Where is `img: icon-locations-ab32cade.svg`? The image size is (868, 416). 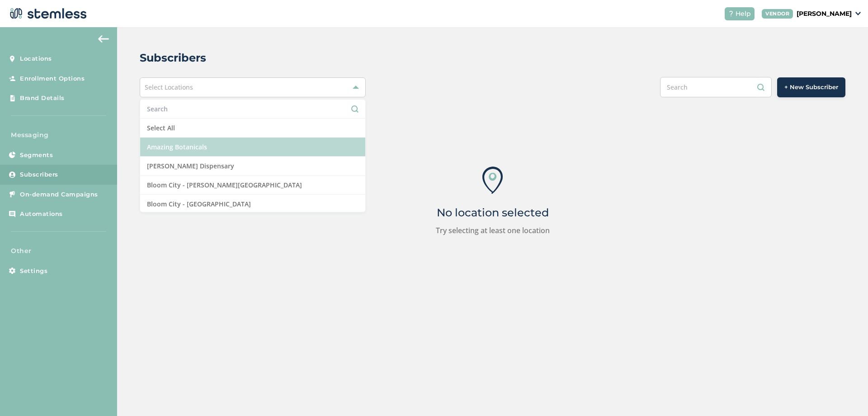 img: icon-locations-ab32cade.svg is located at coordinates (492, 180).